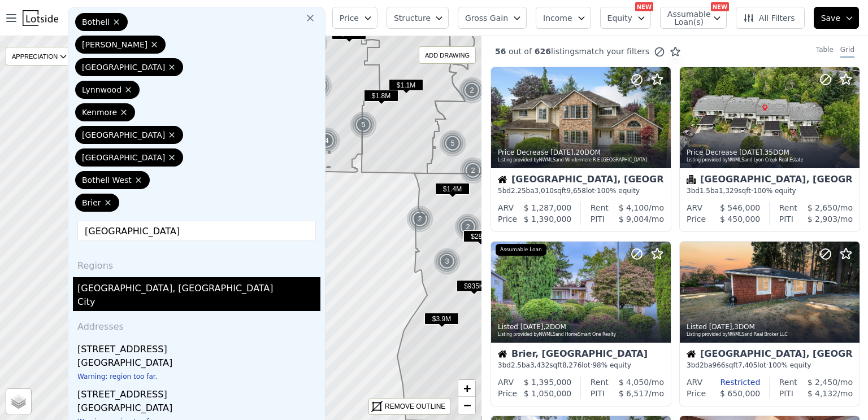  Describe the element at coordinates (739, 219) in the screenshot. I see `span: $ 450,000` at that location.